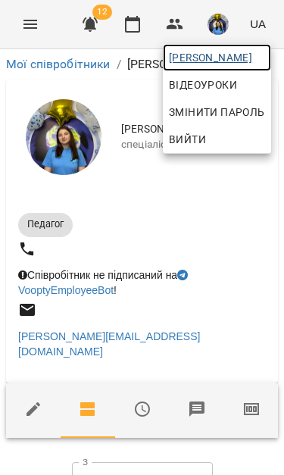 This screenshot has height=475, width=284. I want to click on a: Відеоуроки, so click(203, 85).